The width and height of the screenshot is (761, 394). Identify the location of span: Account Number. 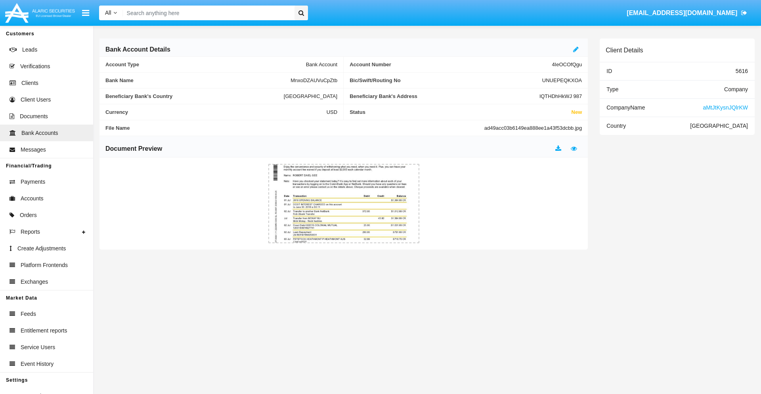
(451, 64).